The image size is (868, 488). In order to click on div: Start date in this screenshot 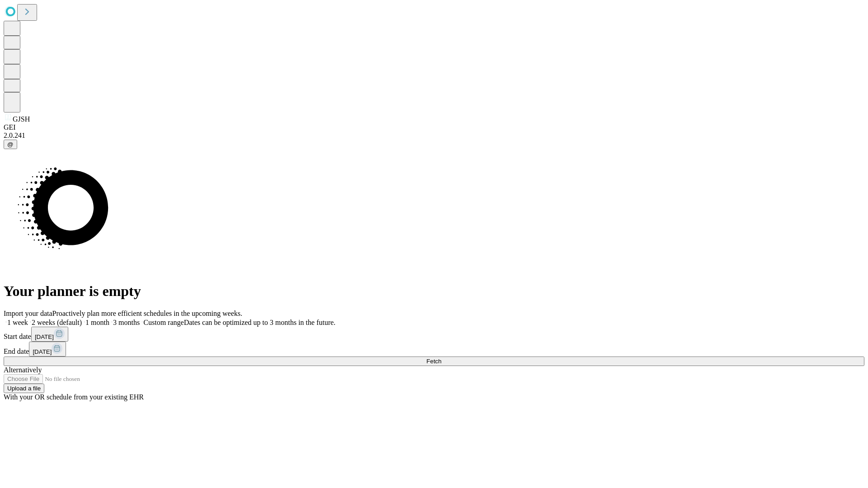, I will do `click(434, 334)`.